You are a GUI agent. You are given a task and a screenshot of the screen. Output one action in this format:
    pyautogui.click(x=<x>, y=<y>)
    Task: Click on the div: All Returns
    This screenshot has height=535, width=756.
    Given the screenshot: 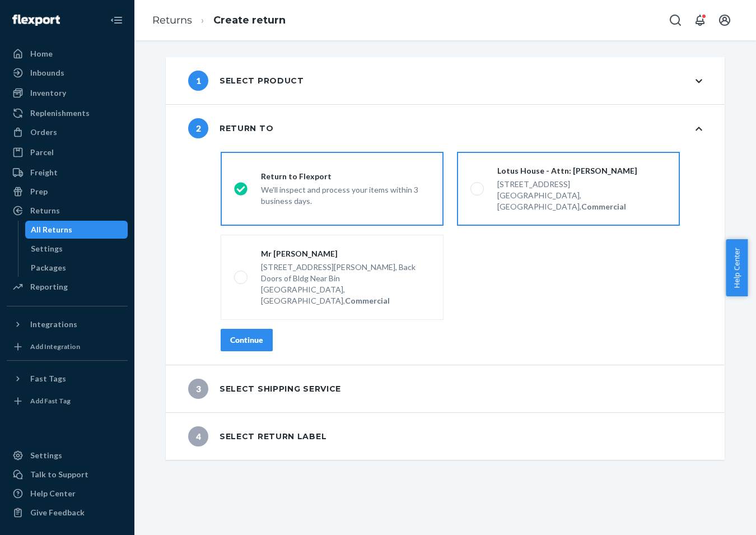 What is the action you would take?
    pyautogui.click(x=51, y=229)
    